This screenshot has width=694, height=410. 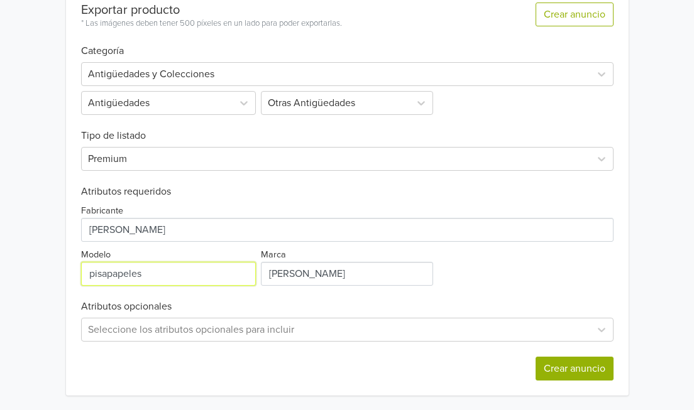 I want to click on div: * Las imágenes deben tener 500 píxeles en un lado para poder exportarlas., so click(x=211, y=24).